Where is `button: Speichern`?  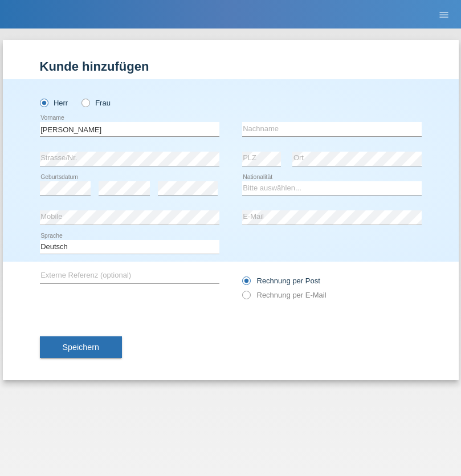
button: Speichern is located at coordinates (81, 347).